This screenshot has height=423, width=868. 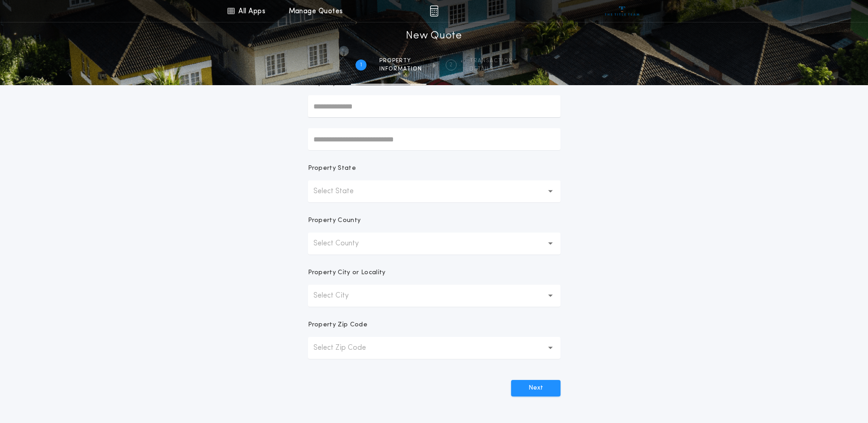 I want to click on span: Property, so click(x=400, y=61).